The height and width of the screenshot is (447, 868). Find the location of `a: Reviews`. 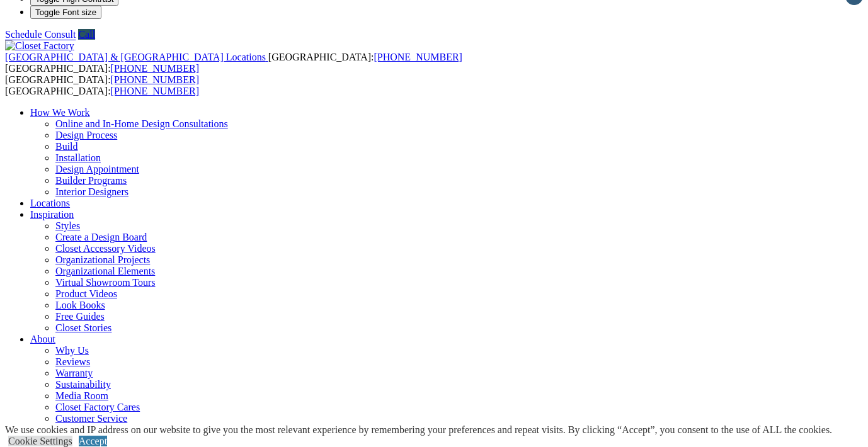

a: Reviews is located at coordinates (72, 362).